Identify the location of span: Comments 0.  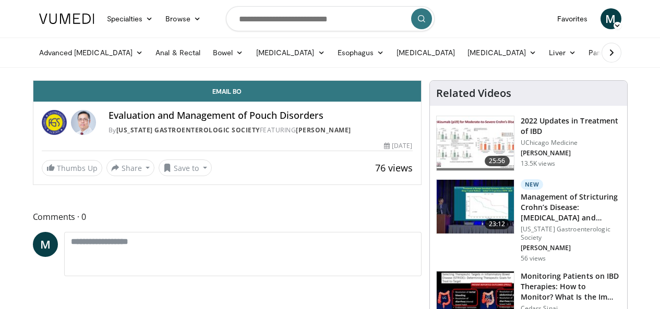
(227, 217).